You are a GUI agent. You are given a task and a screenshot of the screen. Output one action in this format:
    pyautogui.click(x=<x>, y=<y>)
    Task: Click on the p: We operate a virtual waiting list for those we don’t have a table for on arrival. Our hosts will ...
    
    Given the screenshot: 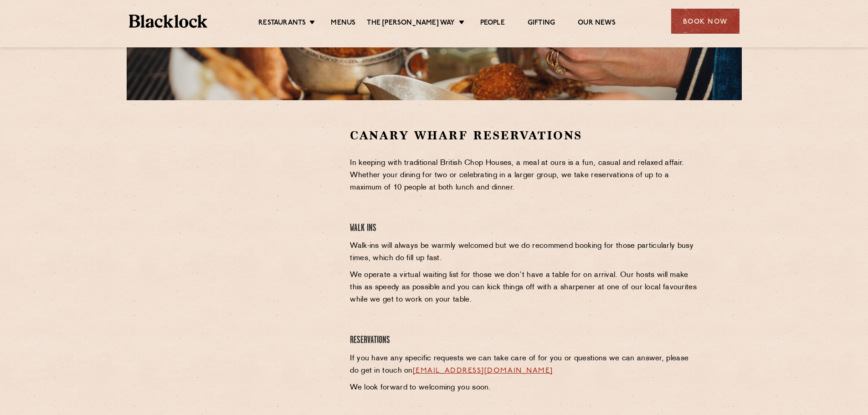 What is the action you would take?
    pyautogui.click(x=524, y=287)
    